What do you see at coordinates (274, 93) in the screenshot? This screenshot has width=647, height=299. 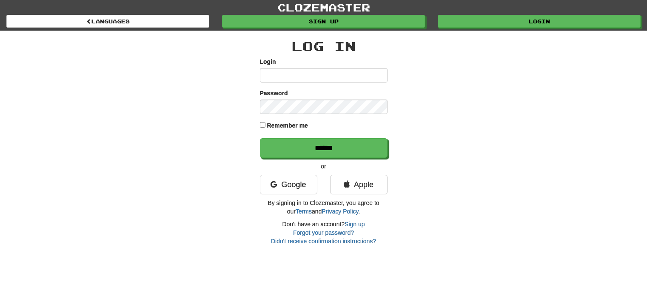 I see `label: Password` at bounding box center [274, 93].